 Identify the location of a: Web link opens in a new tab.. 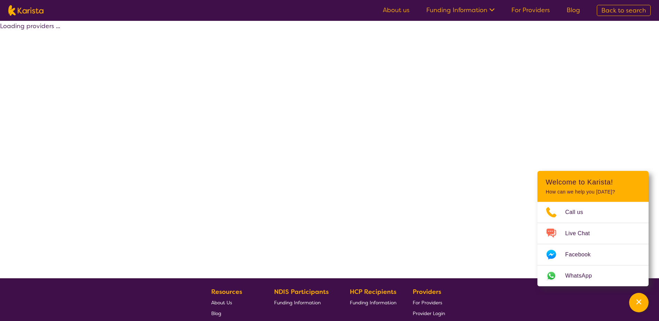
(593, 276).